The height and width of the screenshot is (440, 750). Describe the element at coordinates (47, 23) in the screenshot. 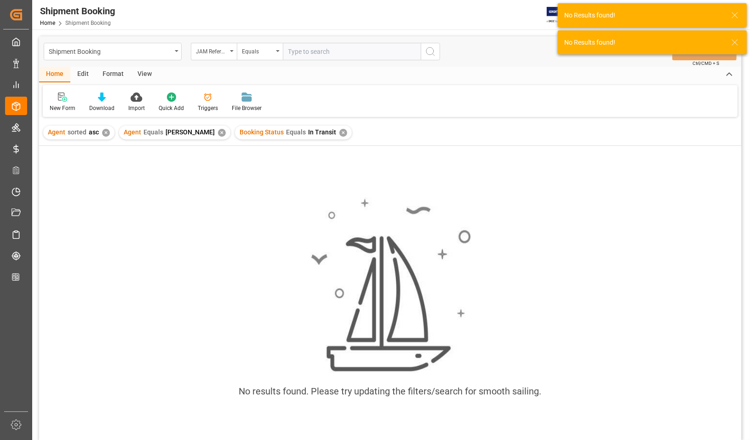

I see `a: Home` at that location.